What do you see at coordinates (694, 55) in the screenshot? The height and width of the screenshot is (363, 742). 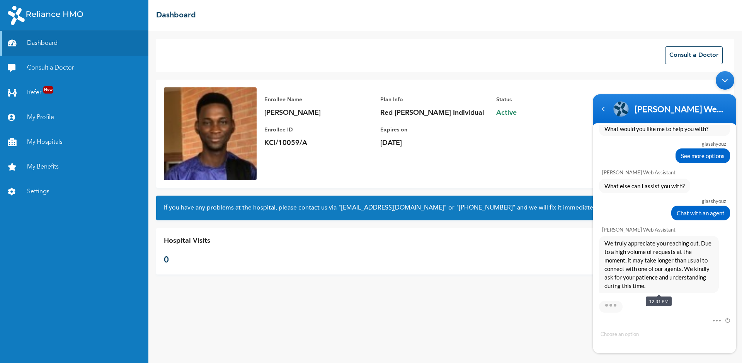 I see `button: Consult a Doctor` at bounding box center [694, 55].